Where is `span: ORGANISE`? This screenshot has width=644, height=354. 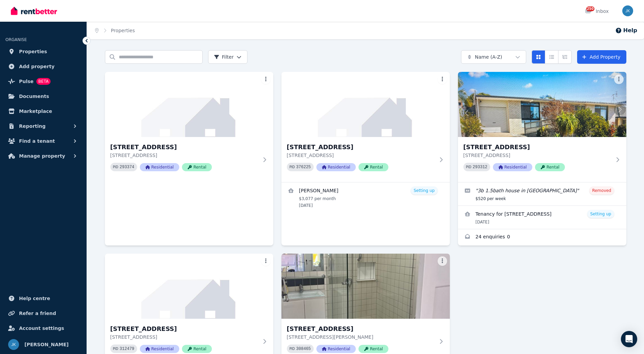
span: ORGANISE is located at coordinates (16, 40).